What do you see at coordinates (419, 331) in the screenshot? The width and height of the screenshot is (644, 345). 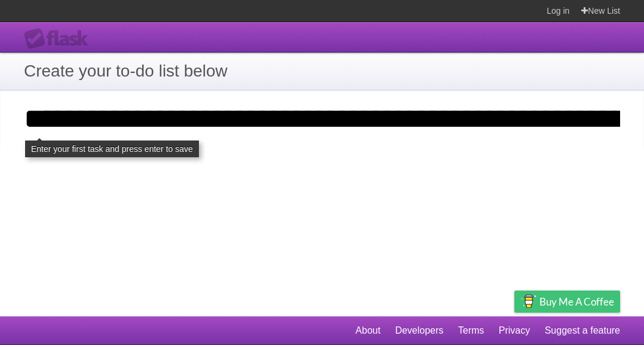 I see `a: Developers` at bounding box center [419, 331].